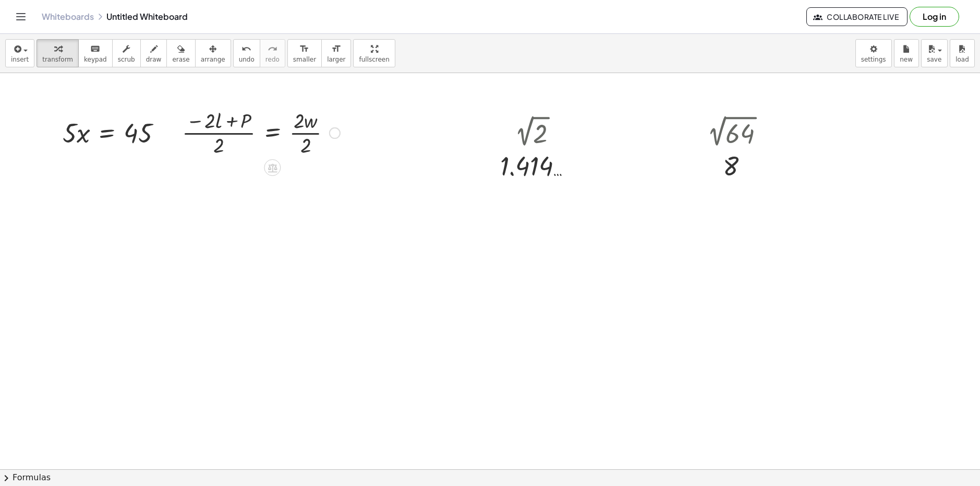 The image size is (980, 486). Describe the element at coordinates (962, 53) in the screenshot. I see `button: load` at that location.